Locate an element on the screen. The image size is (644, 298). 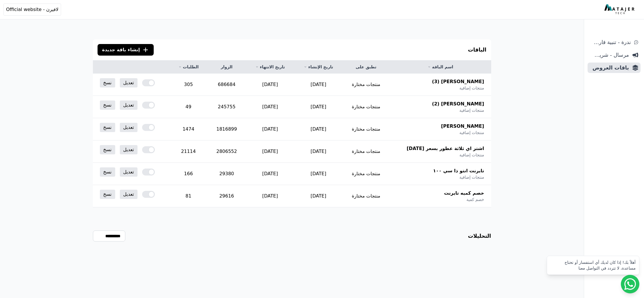
th: تطبق على is located at coordinates (366, 67).